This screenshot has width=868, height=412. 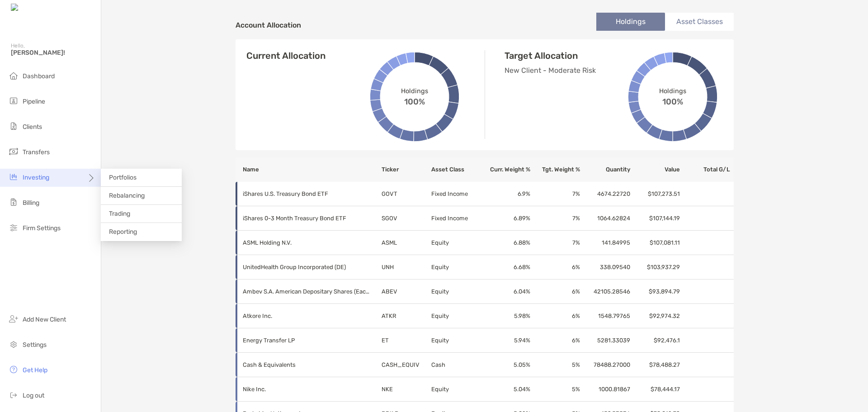 I want to click on th: Tgt. Weight %, so click(x=556, y=169).